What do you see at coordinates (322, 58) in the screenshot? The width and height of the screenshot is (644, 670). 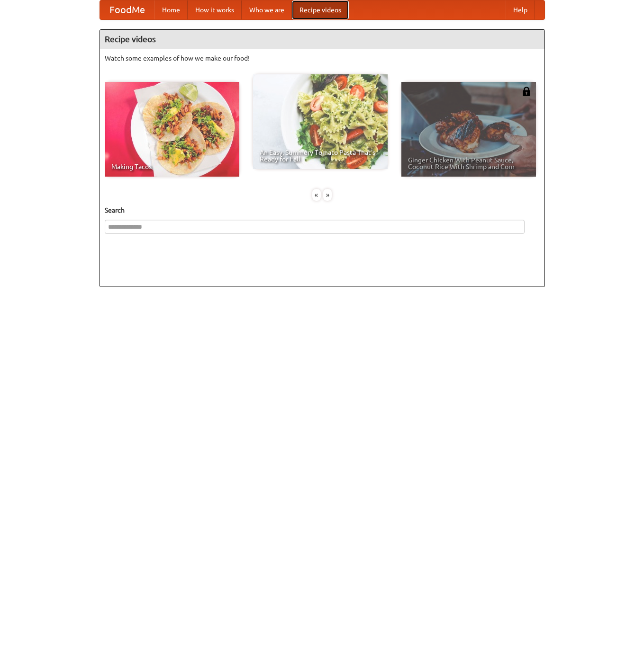 I see `p: Watch some examples of how we make our food!` at bounding box center [322, 58].